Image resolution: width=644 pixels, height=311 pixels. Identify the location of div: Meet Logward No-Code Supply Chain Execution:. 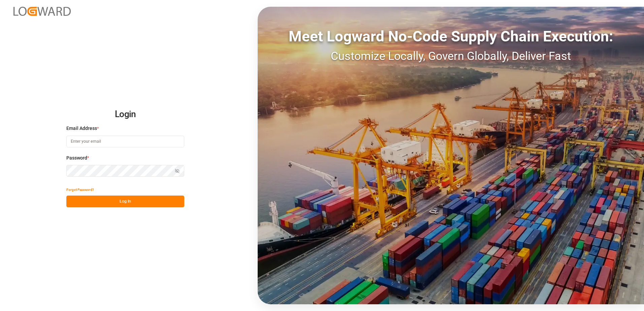
(451, 36).